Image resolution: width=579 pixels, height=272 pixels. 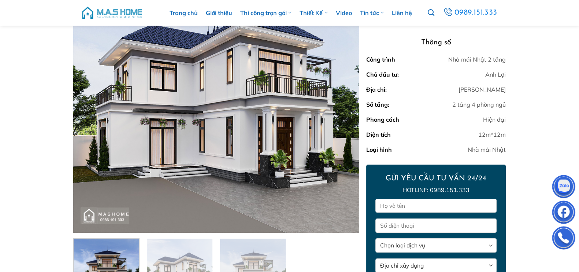 I want to click on div: Số tầng:, so click(x=378, y=104).